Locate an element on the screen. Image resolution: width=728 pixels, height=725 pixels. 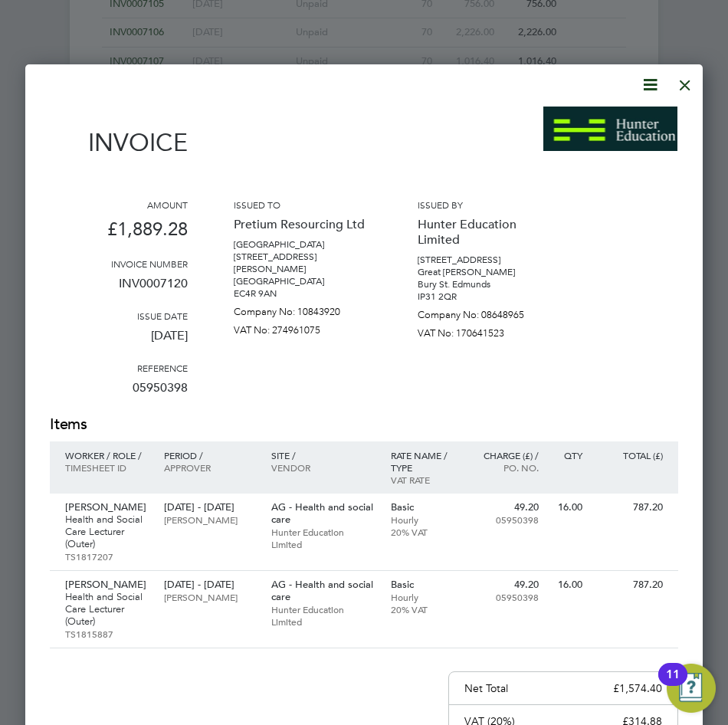
div: 11 is located at coordinates (673, 684).